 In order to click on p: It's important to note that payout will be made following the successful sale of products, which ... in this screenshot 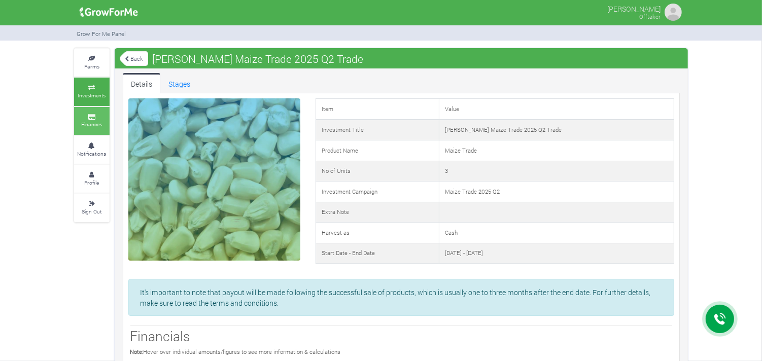, I will do `click(401, 298)`.